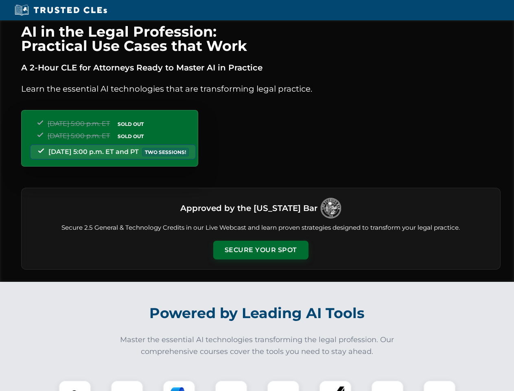  I want to click on p: Master the essential AI technologies transforming the legal profession. Our comprehensive courses..., so click(257, 346).